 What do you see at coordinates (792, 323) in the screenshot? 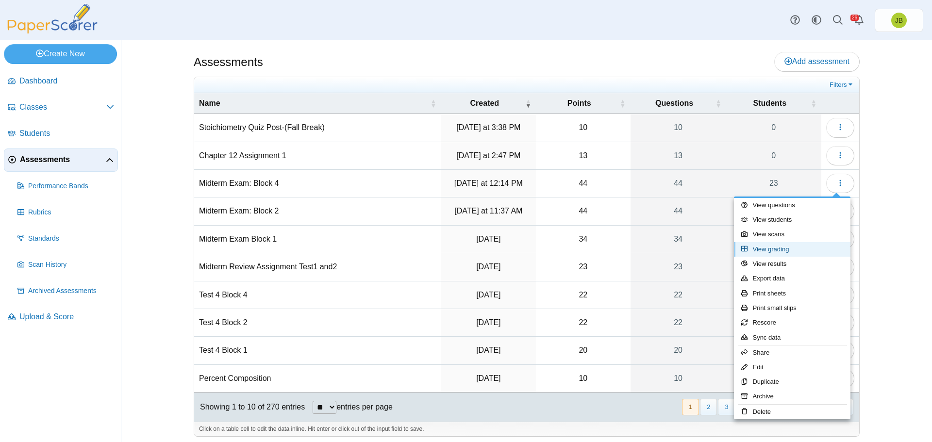
I see `a: Rescore` at bounding box center [792, 323].